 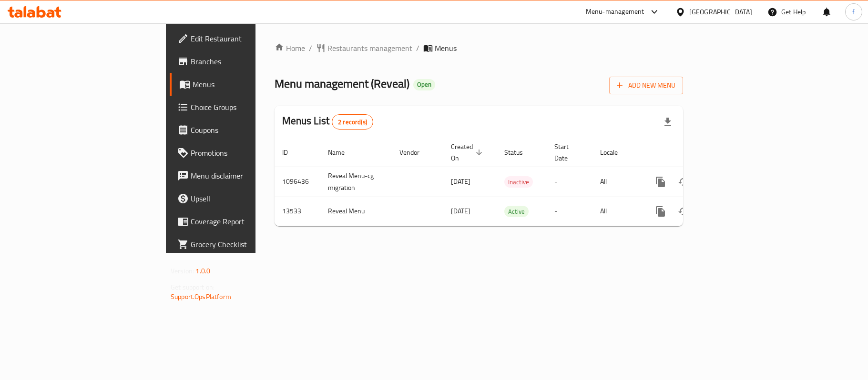 I want to click on a: Menu disclaimer, so click(x=241, y=176).